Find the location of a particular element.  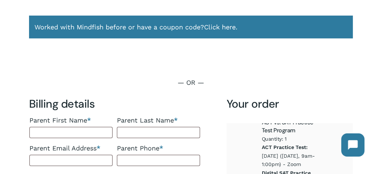

h3: Your order is located at coordinates (290, 104).